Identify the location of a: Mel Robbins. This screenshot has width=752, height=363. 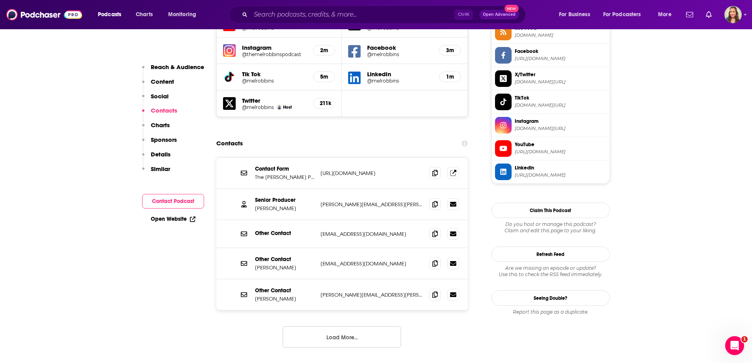
(279, 107).